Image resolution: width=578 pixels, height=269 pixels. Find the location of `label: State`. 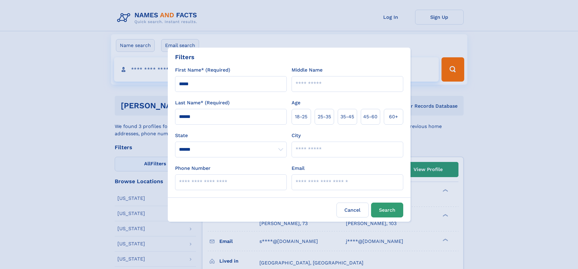

label: State is located at coordinates (231, 136).